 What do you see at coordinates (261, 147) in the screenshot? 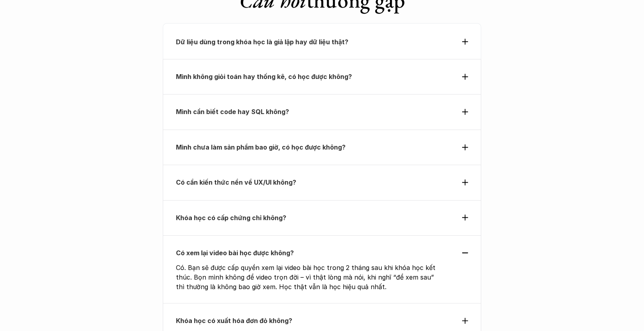
I see `strong: Mình chưa làm sản phẩm bao giờ, có học được không?` at bounding box center [261, 147].